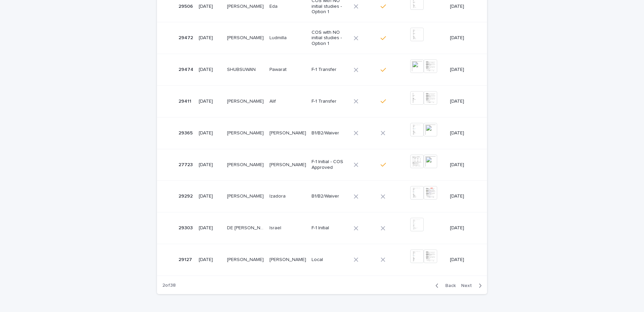 The height and width of the screenshot is (312, 644). I want to click on p: JESEUS DA COSTA, so click(246, 37).